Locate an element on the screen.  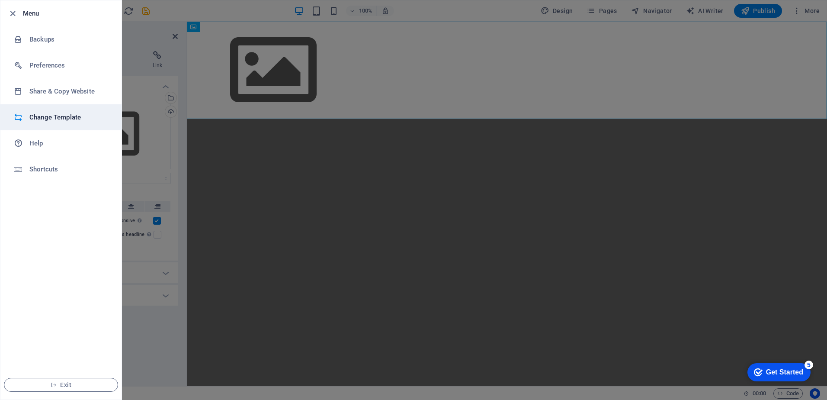
span: Exit is located at coordinates (61, 385).